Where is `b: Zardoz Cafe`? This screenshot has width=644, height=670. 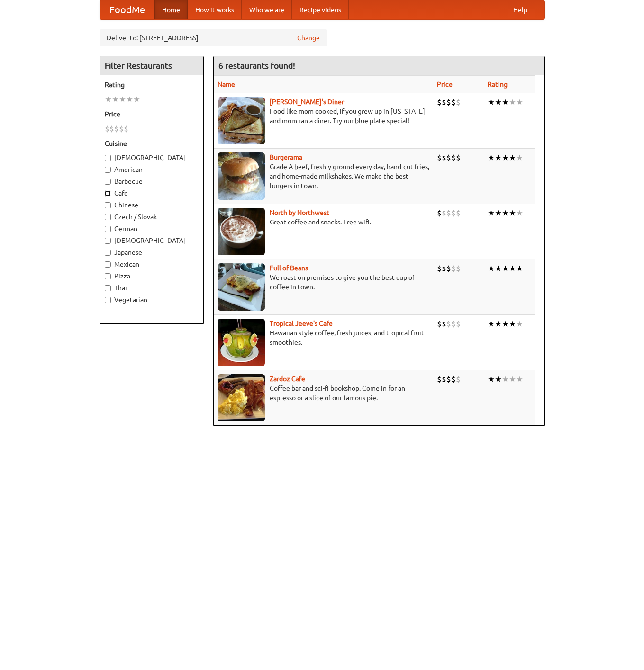
b: Zardoz Cafe is located at coordinates (287, 379).